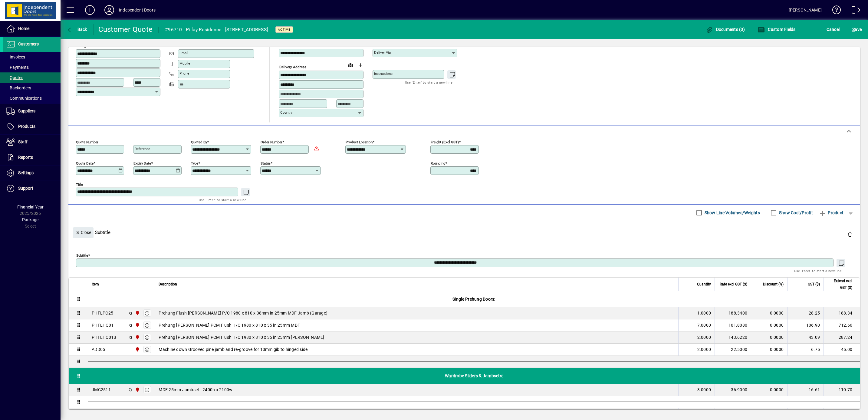 The height and width of the screenshot is (420, 868). What do you see at coordinates (32, 111) in the screenshot?
I see `a: Suppliers` at bounding box center [32, 111].